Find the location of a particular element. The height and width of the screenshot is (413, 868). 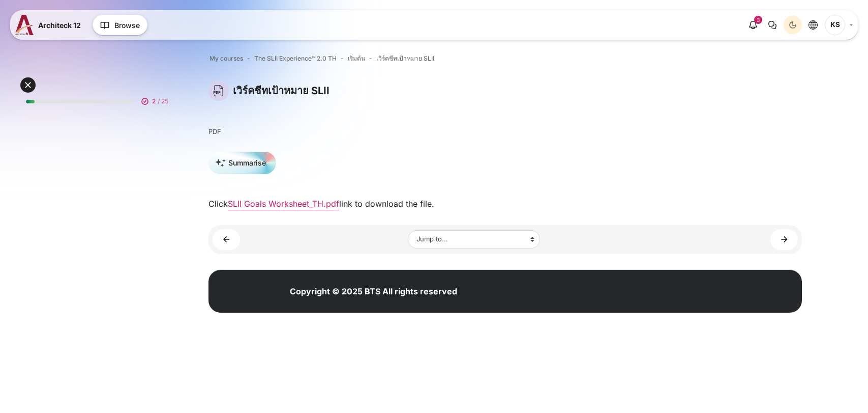

button: Light Mode Dark Mode is located at coordinates (793, 25).